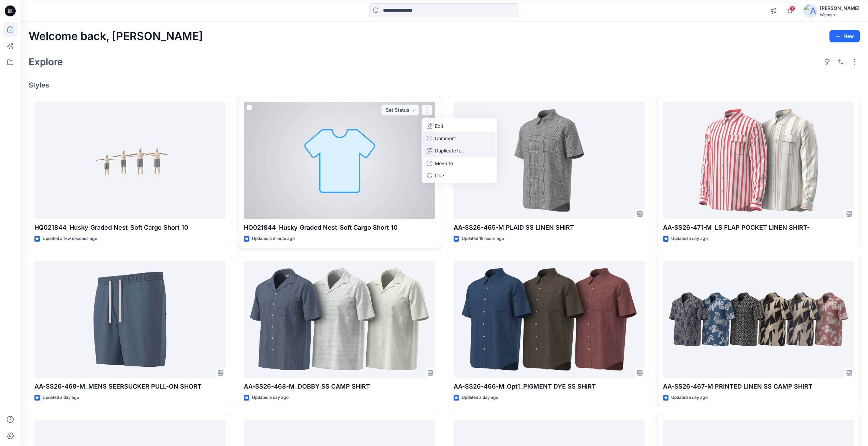 This screenshot has height=446, width=868. Describe the element at coordinates (445, 85) in the screenshot. I see `h4: Styles` at that location.